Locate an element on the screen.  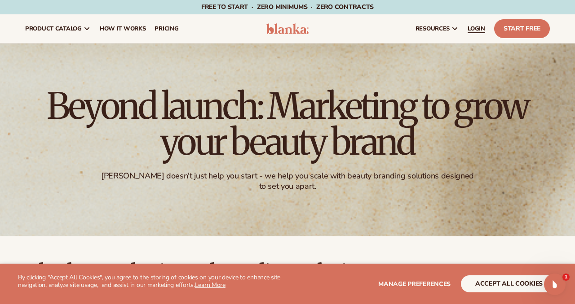
a: How It Works is located at coordinates (123, 29).